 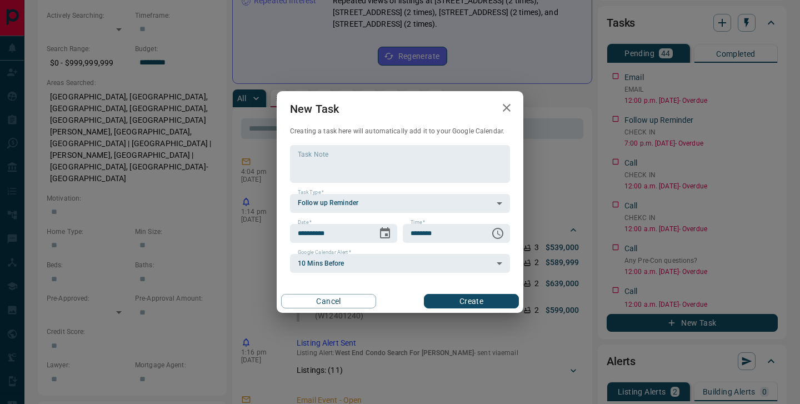 What do you see at coordinates (400, 203) in the screenshot?
I see `div: Follow up Reminder` at bounding box center [400, 203].